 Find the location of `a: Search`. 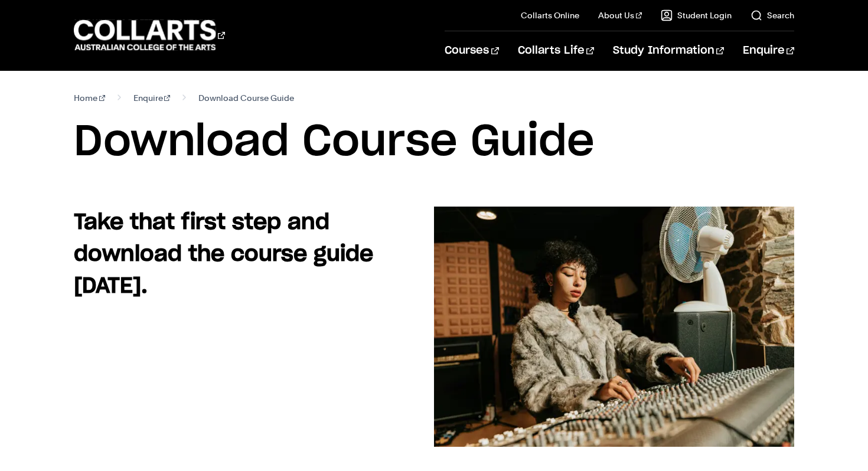

a: Search is located at coordinates (772, 15).